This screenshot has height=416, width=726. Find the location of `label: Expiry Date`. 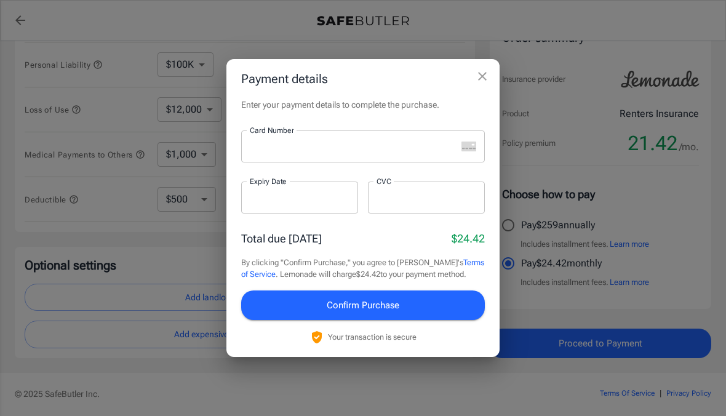

label: Expiry Date is located at coordinates (268, 181).